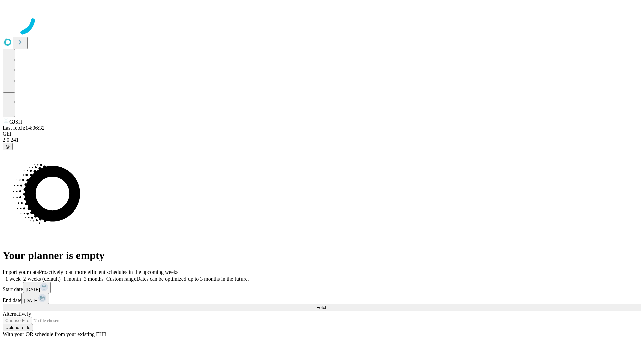 This screenshot has width=644, height=362. Describe the element at coordinates (94, 279) in the screenshot. I see `span: 3 months` at that location.